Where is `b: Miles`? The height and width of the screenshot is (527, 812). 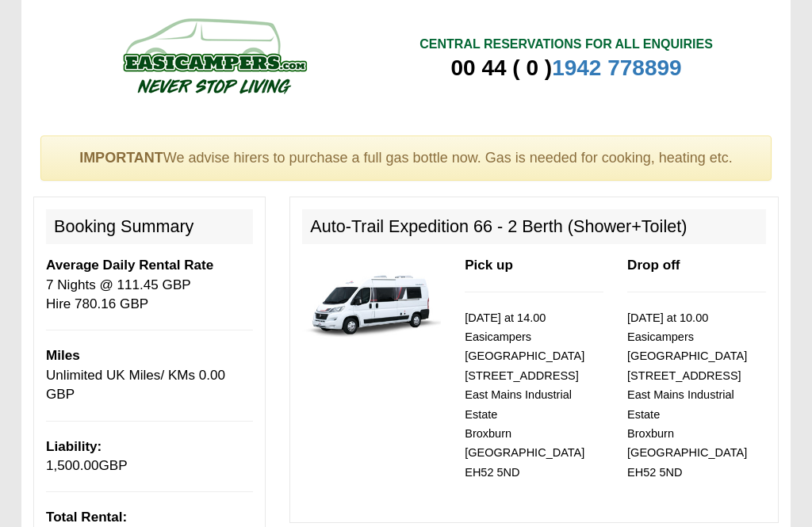
b: Miles is located at coordinates (62, 355).